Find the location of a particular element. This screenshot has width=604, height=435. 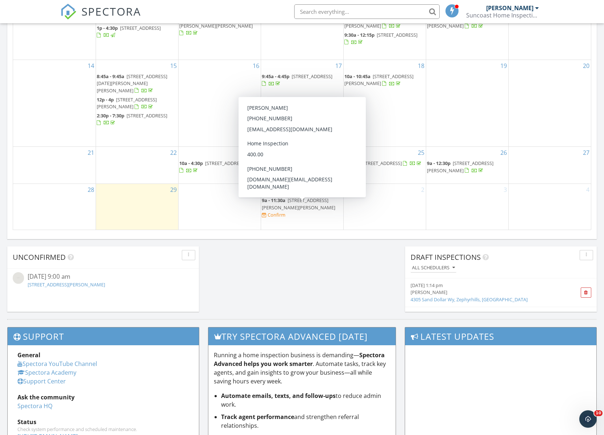

td: Go to September 11, 2025 is located at coordinates (385, 31).